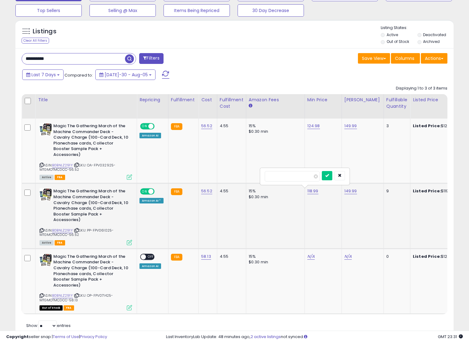 The width and height of the screenshot is (469, 343). I want to click on span: | SKU: PP-FPV061025-MTGMOTMCDCC-56.52, so click(76, 232).